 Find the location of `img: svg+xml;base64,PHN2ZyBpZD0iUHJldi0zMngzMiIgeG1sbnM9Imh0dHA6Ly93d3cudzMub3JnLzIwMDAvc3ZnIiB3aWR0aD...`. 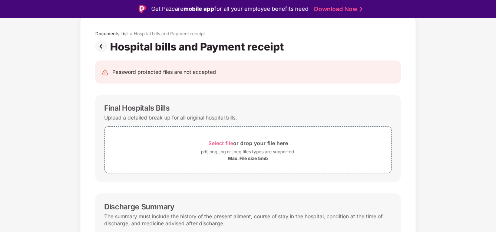

img: svg+xml;base64,PHN2ZyBpZD0iUHJldi0zMngzMiIgeG1sbnM9Imh0dHA6Ly93d3cudzMub3JnLzIwMDAvc3ZnIiB3aWR0aD... is located at coordinates (103, 46).